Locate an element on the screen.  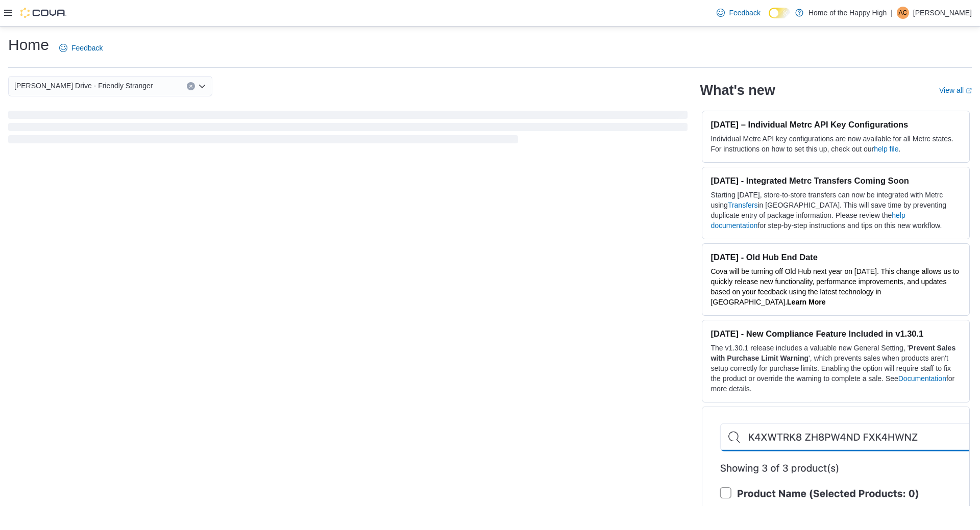
h2: What's new is located at coordinates (737, 91).